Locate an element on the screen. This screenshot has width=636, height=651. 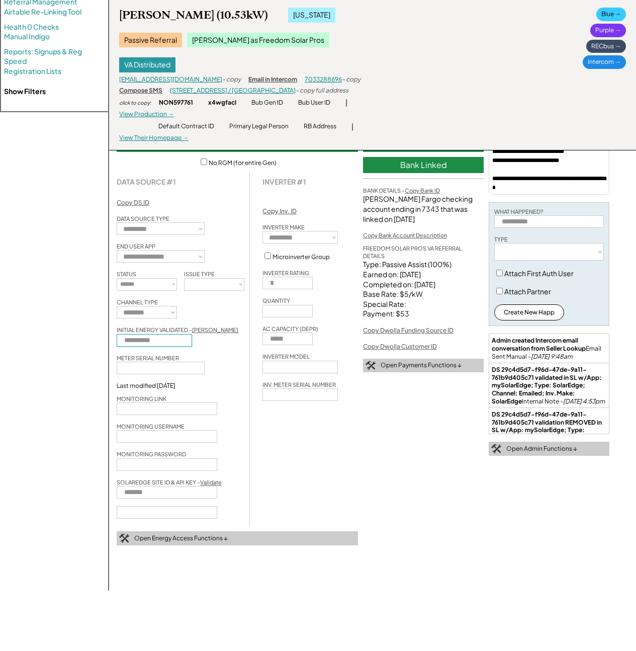
div: Open Payments Functions ↓ is located at coordinates (421, 365).